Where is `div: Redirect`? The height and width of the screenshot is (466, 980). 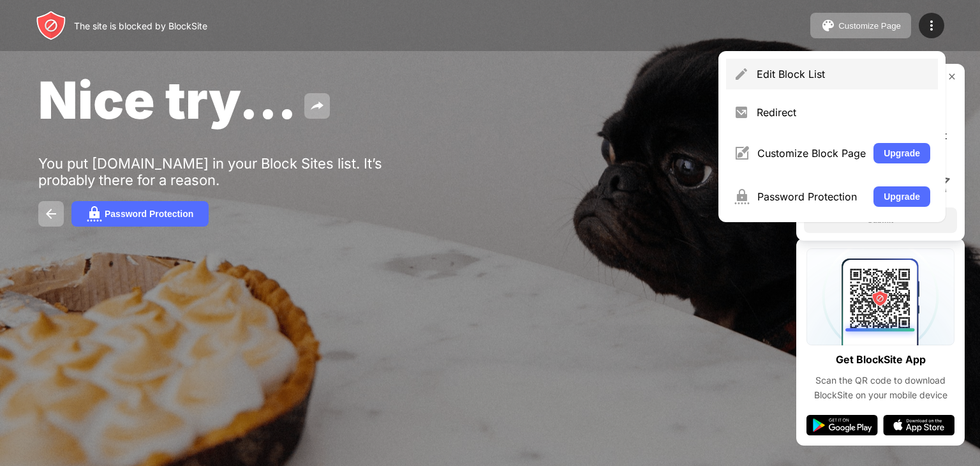
div: Redirect is located at coordinates (843, 112).